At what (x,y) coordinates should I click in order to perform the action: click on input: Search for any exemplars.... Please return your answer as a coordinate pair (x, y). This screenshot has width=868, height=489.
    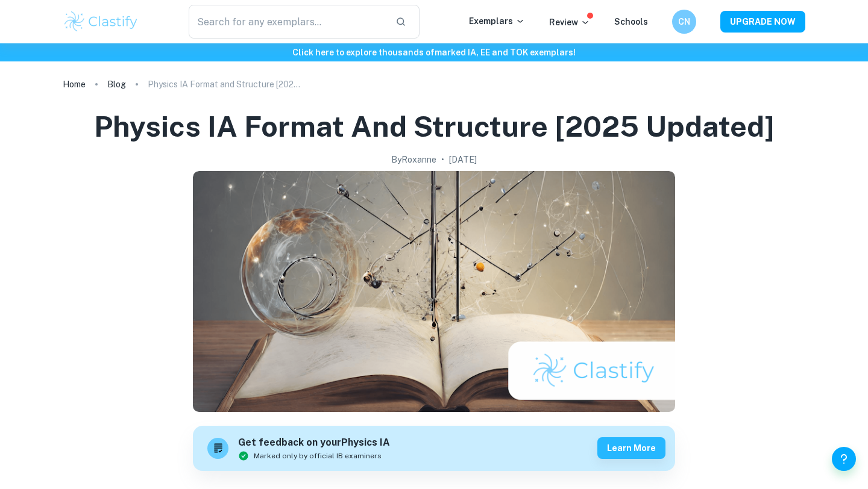
    Looking at the image, I should click on (287, 22).